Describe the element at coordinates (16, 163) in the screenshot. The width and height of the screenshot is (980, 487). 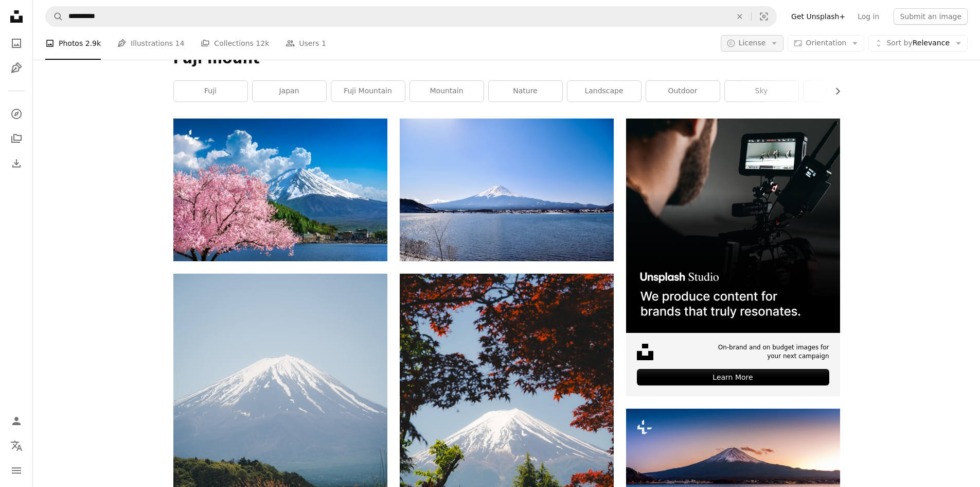
I see `a: Download History` at that location.